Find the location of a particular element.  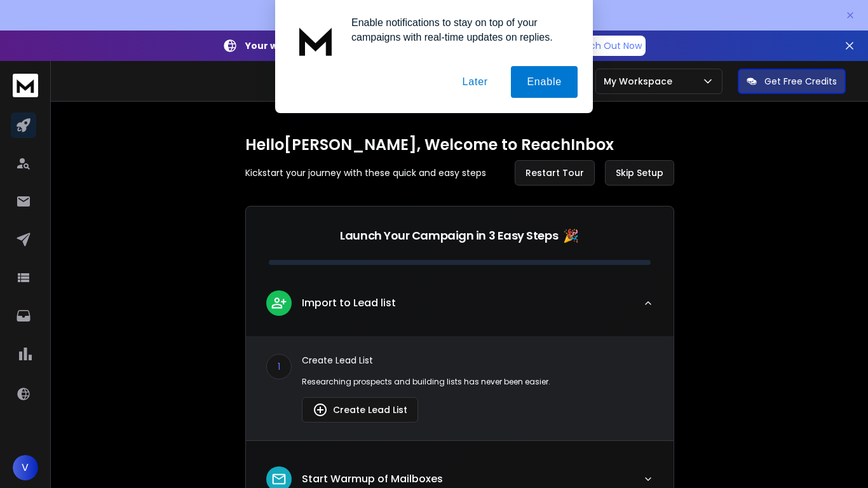

span: V is located at coordinates (26, 468).